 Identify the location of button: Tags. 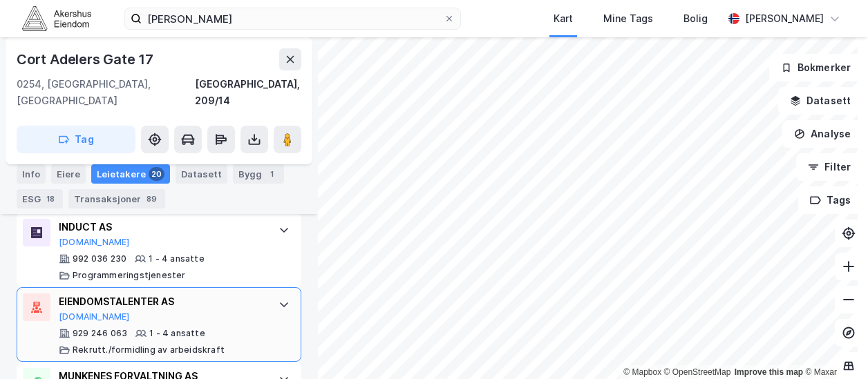
(830, 201).